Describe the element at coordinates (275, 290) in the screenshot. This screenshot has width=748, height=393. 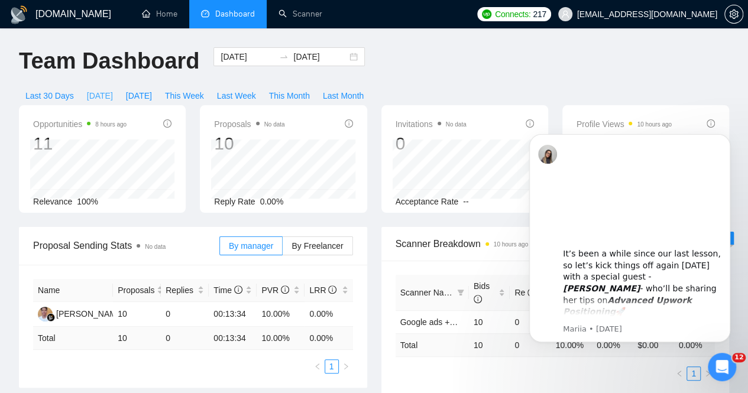
I see `span: PVR` at that location.